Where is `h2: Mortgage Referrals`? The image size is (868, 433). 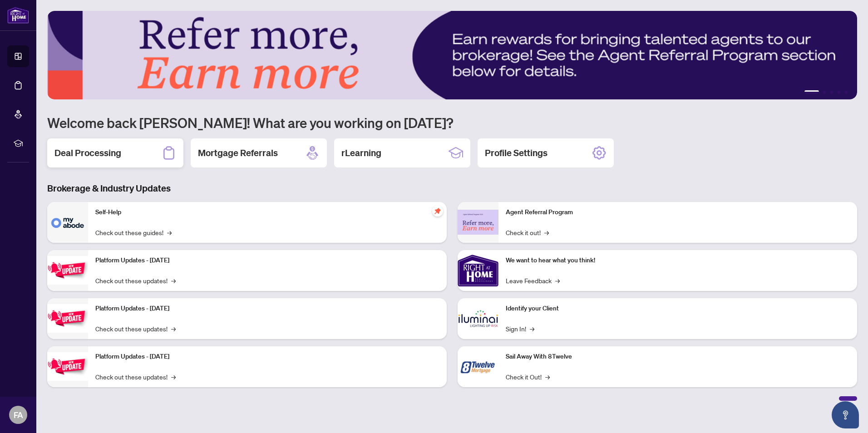 h2: Mortgage Referrals is located at coordinates (238, 153).